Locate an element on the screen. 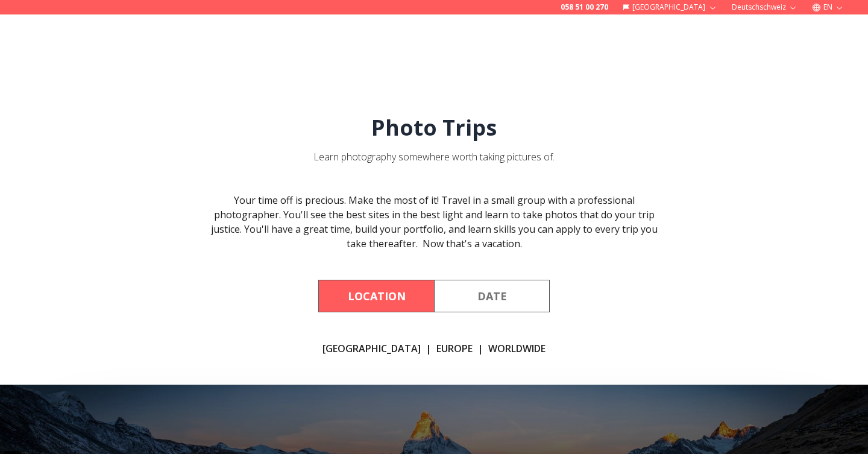 The width and height of the screenshot is (868, 454). div: Course filter is located at coordinates (434, 296).